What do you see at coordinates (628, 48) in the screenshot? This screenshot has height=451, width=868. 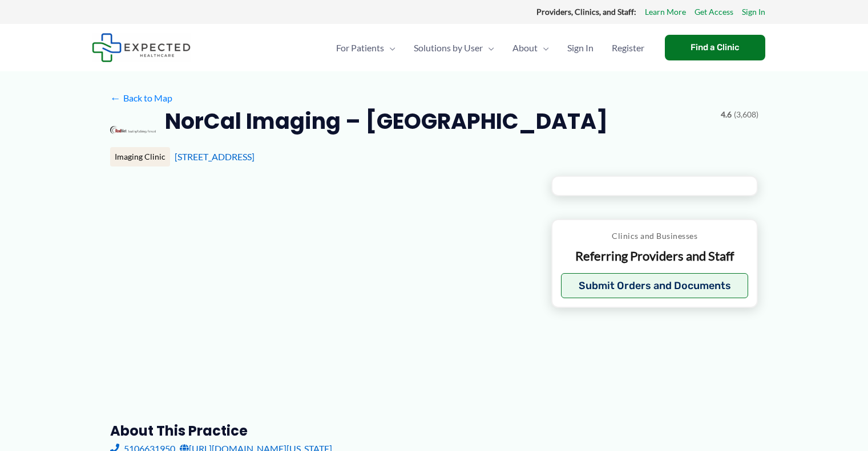 I see `span: Register` at bounding box center [628, 48].